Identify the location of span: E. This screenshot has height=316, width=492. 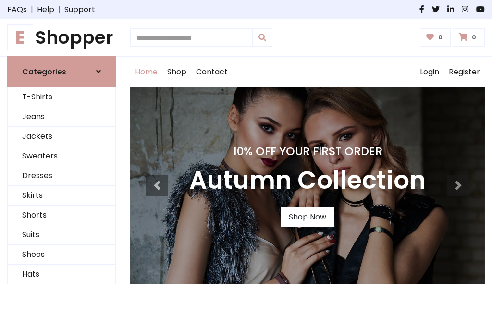
(20, 38).